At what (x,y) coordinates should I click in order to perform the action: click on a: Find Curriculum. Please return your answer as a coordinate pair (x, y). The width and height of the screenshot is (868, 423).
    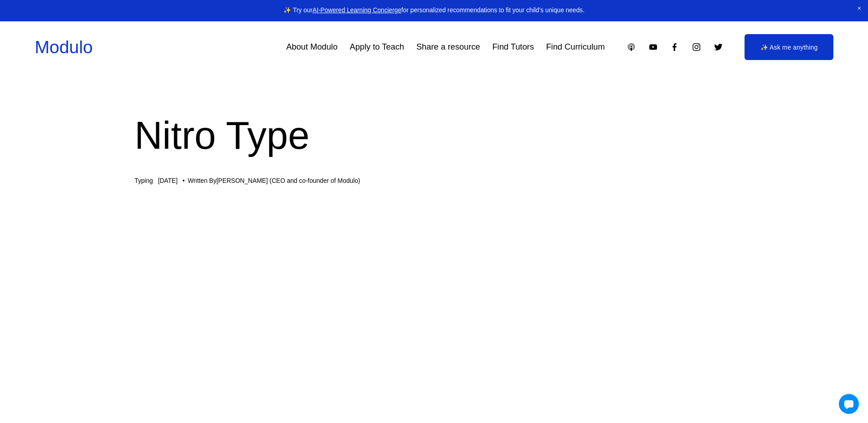
    Looking at the image, I should click on (575, 47).